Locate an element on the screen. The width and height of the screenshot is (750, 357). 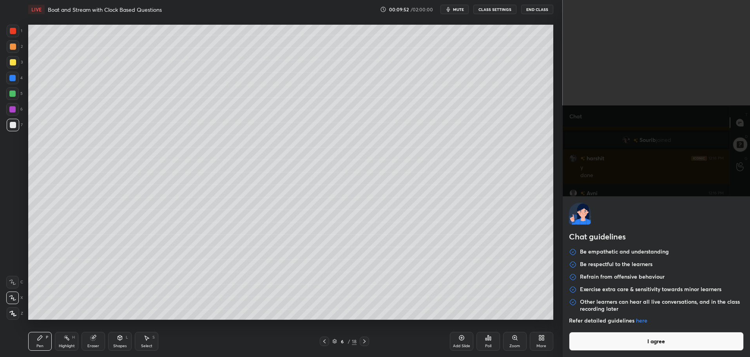
div: C is located at coordinates (15, 282).